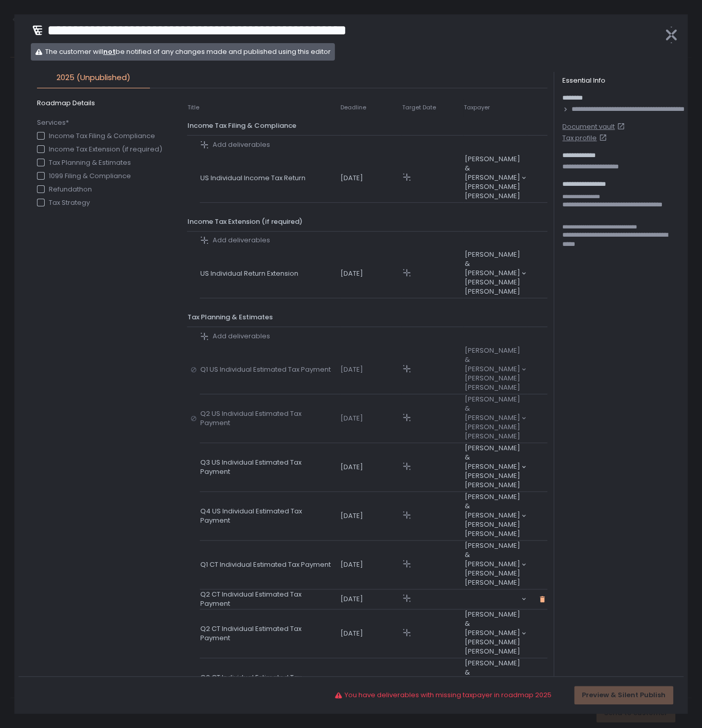 The image size is (702, 728). I want to click on span: Services*, so click(99, 123).